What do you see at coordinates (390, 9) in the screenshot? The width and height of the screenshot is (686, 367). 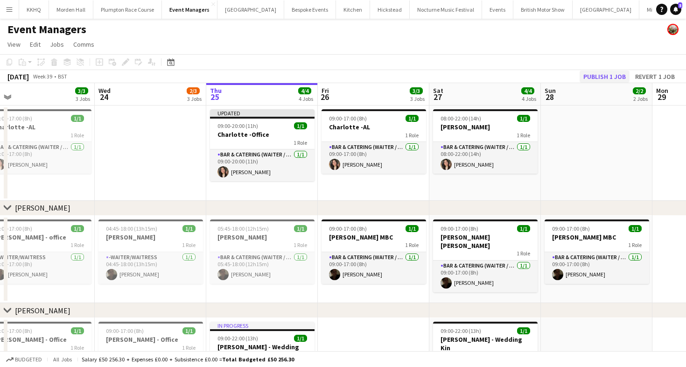 I see `button: Hickstead` at bounding box center [390, 9].